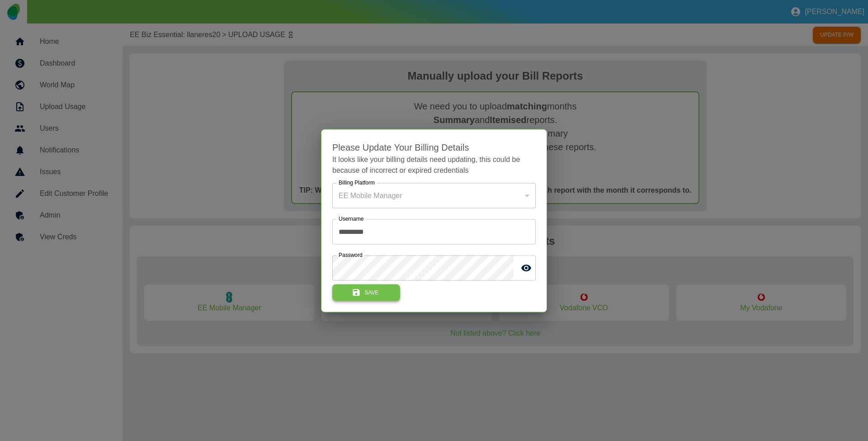  Describe the element at coordinates (366, 292) in the screenshot. I see `button: Save` at that location.